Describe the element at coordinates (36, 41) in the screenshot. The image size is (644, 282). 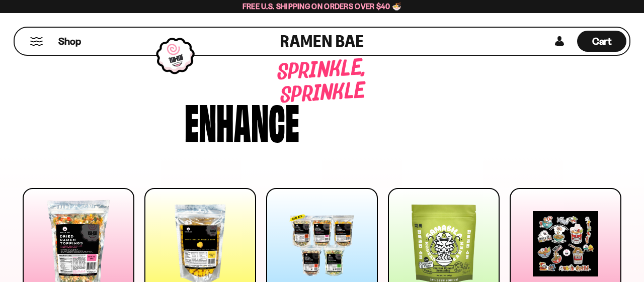
I see `button: Mobile Menu Trigger` at that location.